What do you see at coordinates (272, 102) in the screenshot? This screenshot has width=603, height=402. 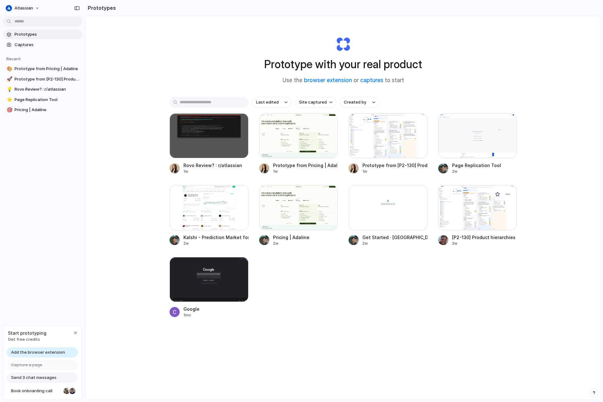 I see `button: Last edited` at bounding box center [272, 102].